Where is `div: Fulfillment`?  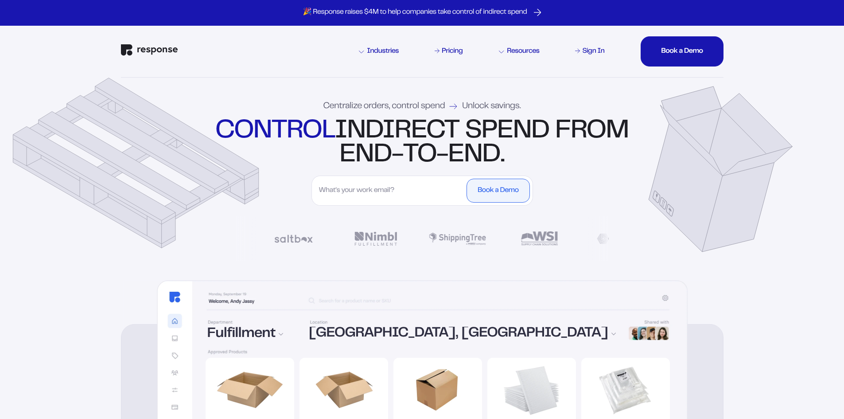
div: Fulfillment is located at coordinates (253, 334).